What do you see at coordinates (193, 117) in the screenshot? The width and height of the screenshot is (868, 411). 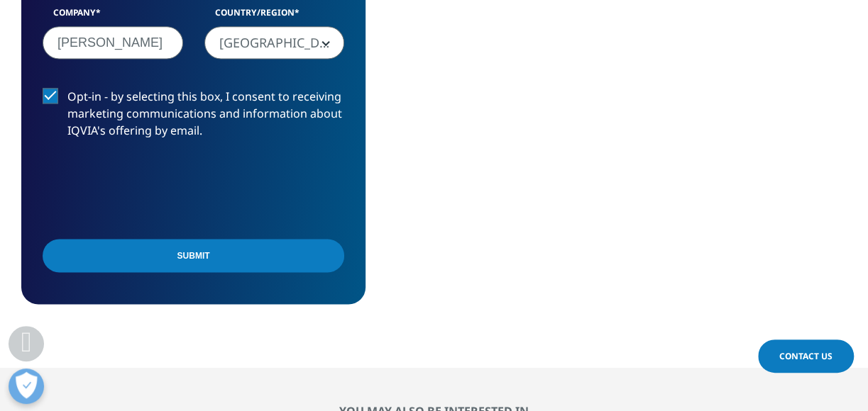 I see `label: Opt-in - by selecting this box, I consent to receiving marketing communications and information a...` at bounding box center [193, 117].